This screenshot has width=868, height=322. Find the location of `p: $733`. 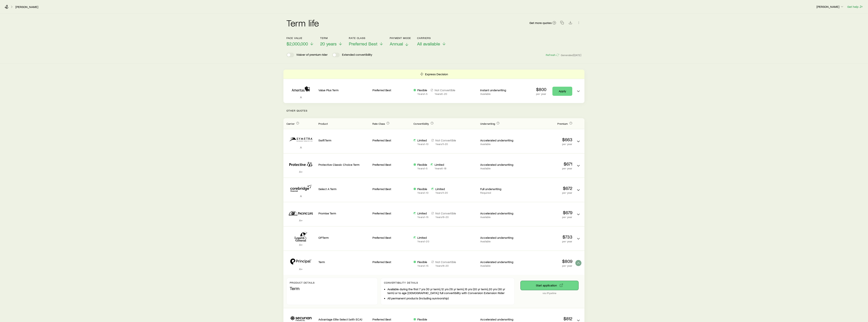

p: $733 is located at coordinates (547, 237).